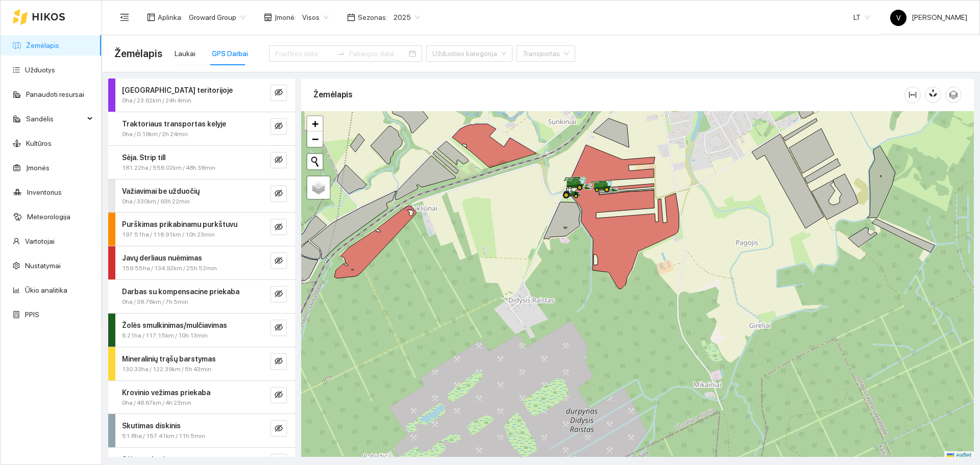 The image size is (980, 465). What do you see at coordinates (202, 364) in the screenshot?
I see `div: Mineralinių trąšų barstymas130.33ha / 122.39km / 5h 43mineye-invisible` at bounding box center [202, 364].